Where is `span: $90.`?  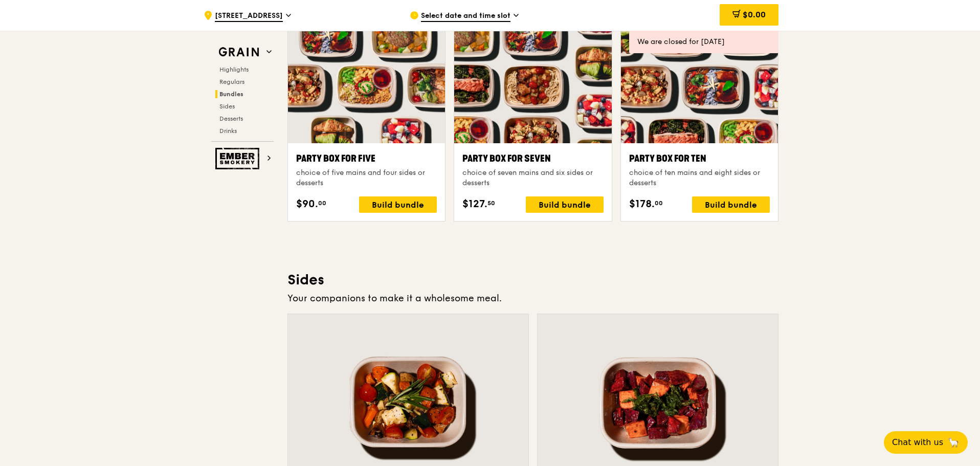
span: $90. is located at coordinates (307, 204).